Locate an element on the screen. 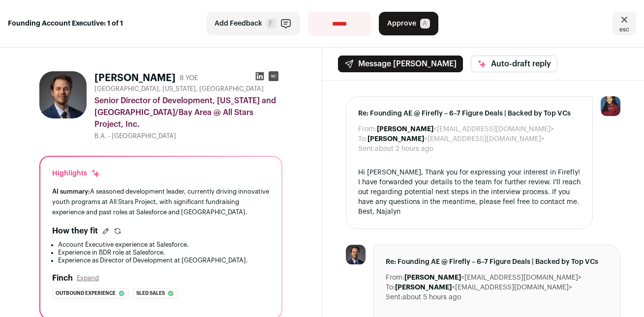 This screenshot has height=317, width=644. dd: about 5 hours ago is located at coordinates (431, 297).